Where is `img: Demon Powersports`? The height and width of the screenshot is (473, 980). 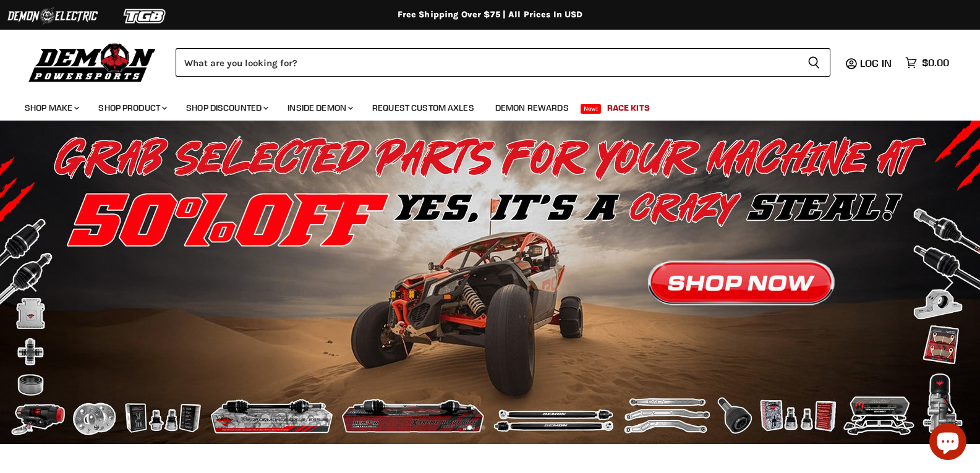
img: Demon Powersports is located at coordinates (92, 62).